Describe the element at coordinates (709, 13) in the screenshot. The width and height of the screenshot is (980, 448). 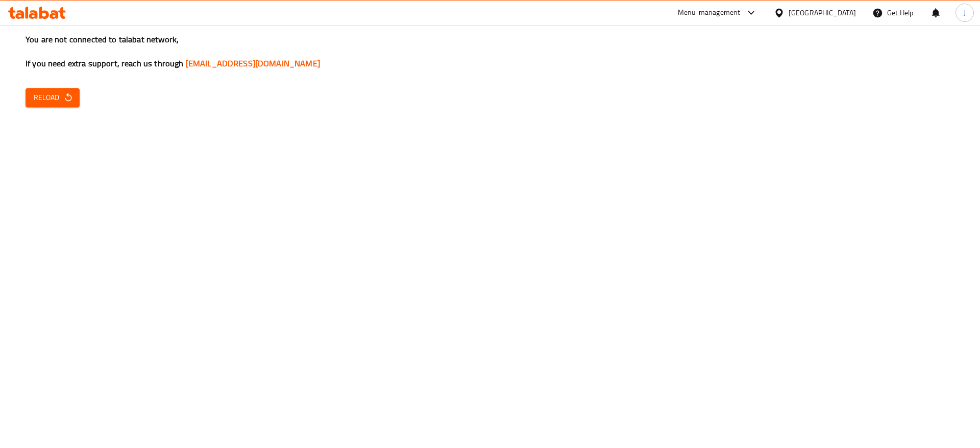
I see `div: Menu-management` at that location.